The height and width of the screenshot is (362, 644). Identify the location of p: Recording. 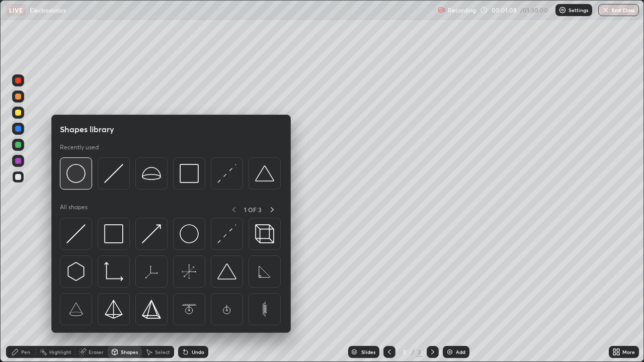
(462, 10).